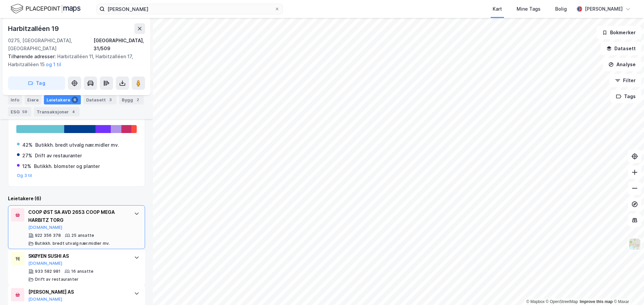 This screenshot has height=305, width=644. Describe the element at coordinates (48, 235) in the screenshot. I see `div: 922 356 378` at that location.